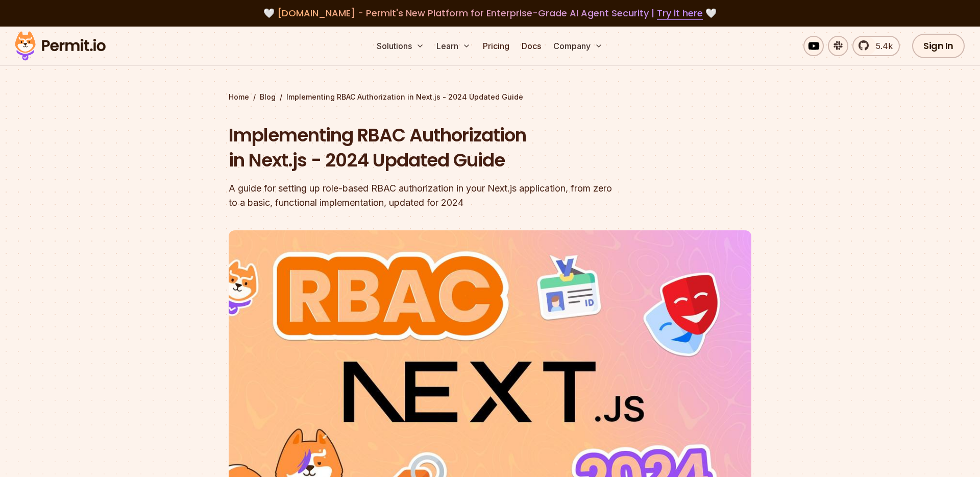 This screenshot has height=477, width=980. Describe the element at coordinates (239, 97) in the screenshot. I see `a: Home` at that location.